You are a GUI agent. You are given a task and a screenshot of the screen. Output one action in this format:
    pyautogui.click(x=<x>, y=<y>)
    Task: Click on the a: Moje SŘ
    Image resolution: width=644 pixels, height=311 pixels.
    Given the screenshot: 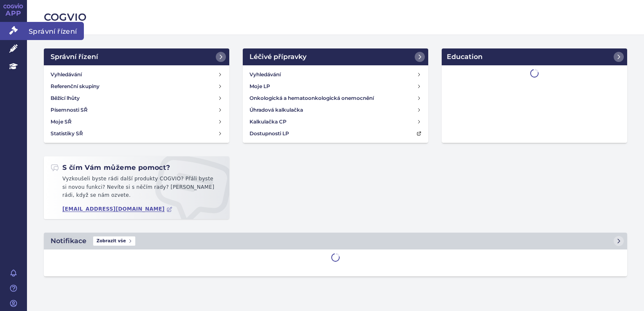 What is the action you would take?
    pyautogui.click(x=137, y=121)
    